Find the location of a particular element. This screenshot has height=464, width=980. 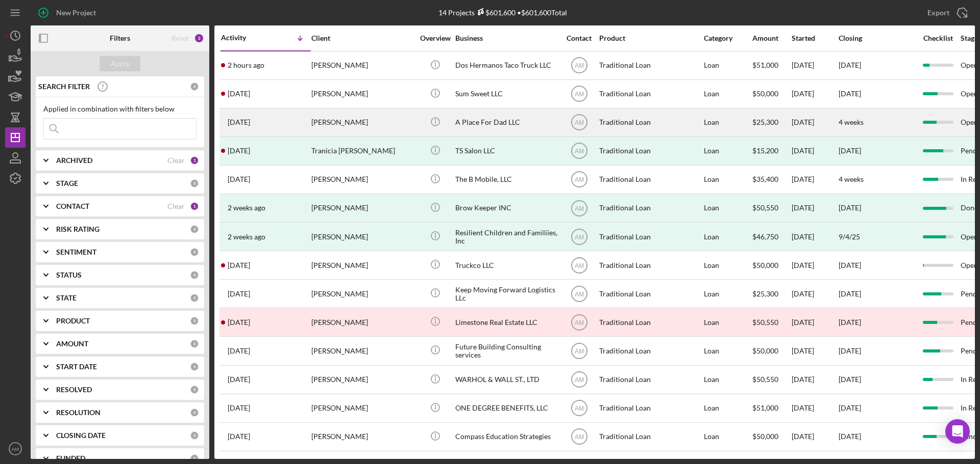

div: Brow Keeper INC is located at coordinates (506, 208).